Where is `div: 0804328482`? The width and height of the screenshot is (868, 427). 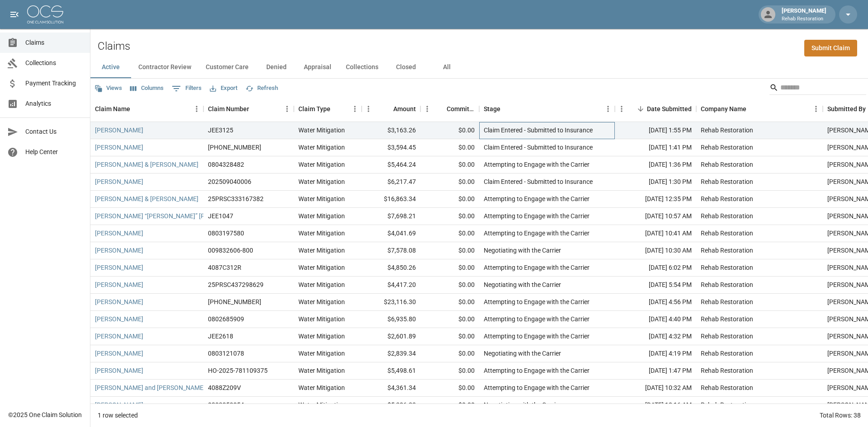
div: 0804328482 is located at coordinates (226, 164).